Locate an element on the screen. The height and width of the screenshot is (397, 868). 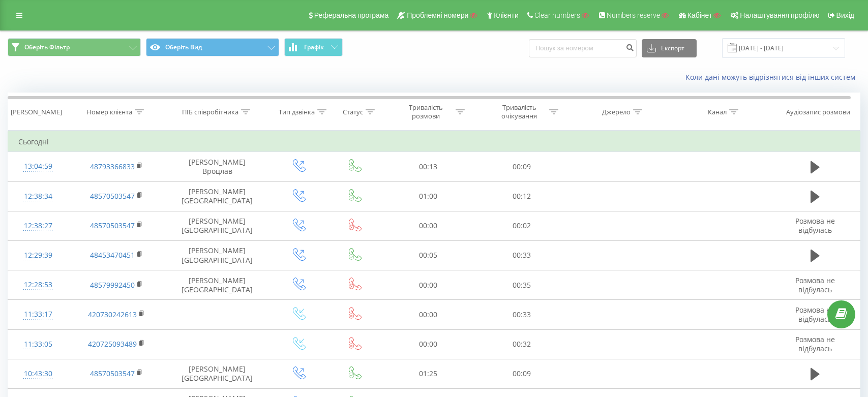
div: 12:29:39 is located at coordinates (38, 256).